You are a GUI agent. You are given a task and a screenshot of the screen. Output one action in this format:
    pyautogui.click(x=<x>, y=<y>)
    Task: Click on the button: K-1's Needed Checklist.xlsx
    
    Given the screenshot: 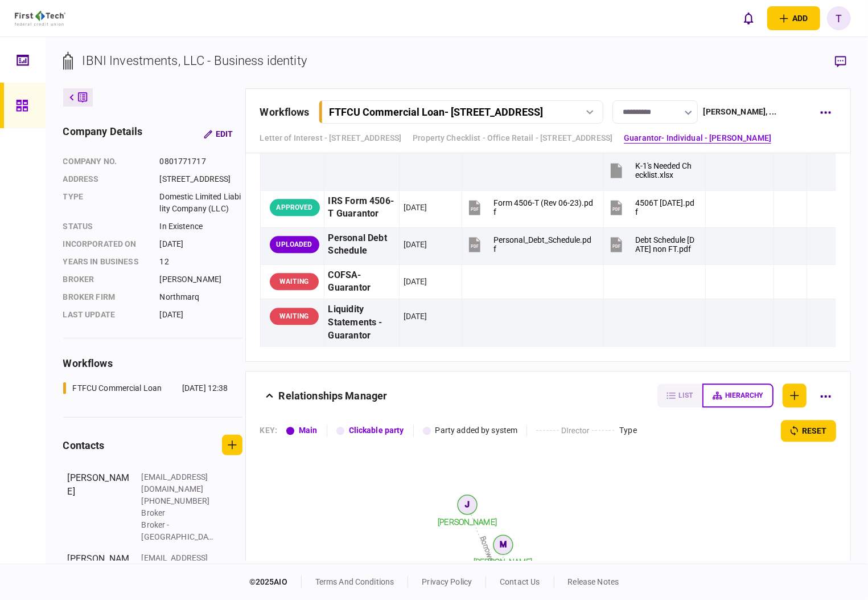 What is the action you would take?
    pyautogui.click(x=652, y=170)
    